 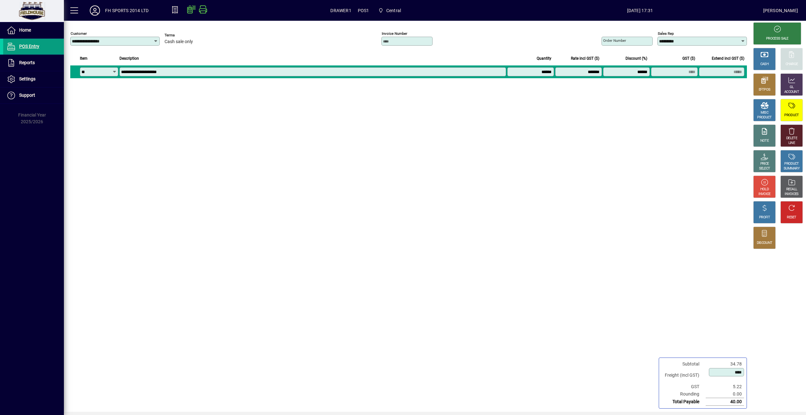 I want to click on span: Cash sale only, so click(x=179, y=42).